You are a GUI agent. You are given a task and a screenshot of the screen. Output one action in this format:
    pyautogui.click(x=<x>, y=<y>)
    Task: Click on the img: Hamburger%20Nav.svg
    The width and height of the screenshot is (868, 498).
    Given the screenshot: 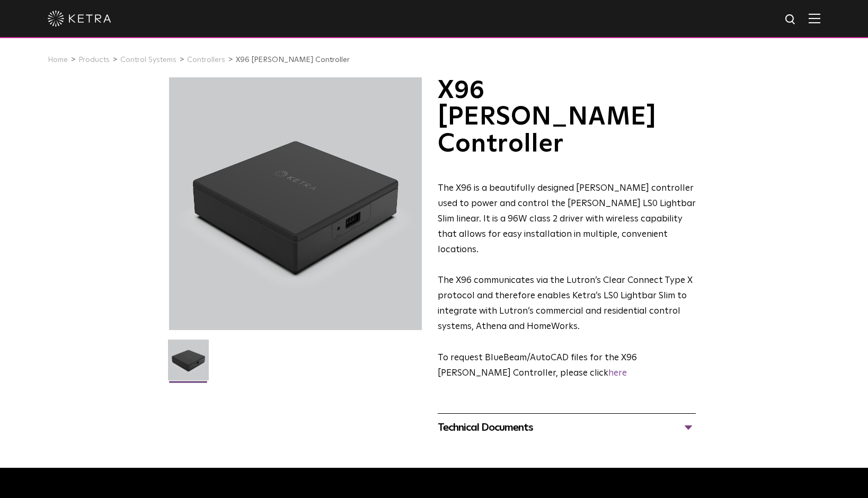 What is the action you would take?
    pyautogui.click(x=814, y=18)
    